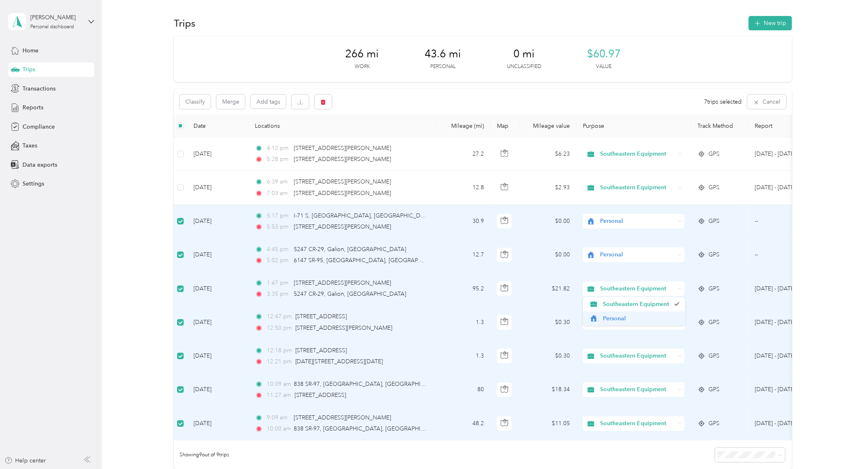 The height and width of the screenshot is (469, 868). What do you see at coordinates (548, 187) in the screenshot?
I see `td: $2.93` at bounding box center [548, 187].